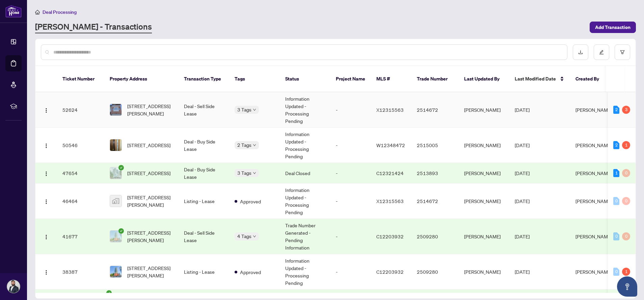 This screenshot has width=644, height=300. Describe the element at coordinates (204, 79) in the screenshot. I see `th: Transaction Type` at that location.